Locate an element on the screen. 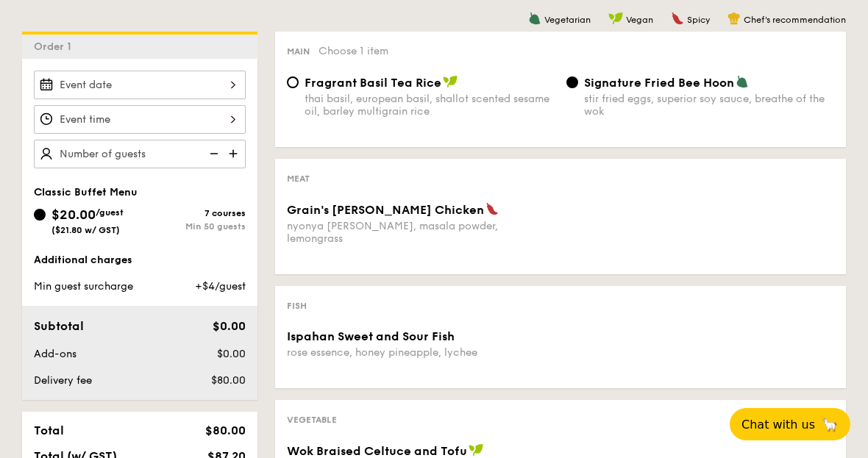 Image resolution: width=868 pixels, height=458 pixels. input: Number of guests is located at coordinates (139, 154).